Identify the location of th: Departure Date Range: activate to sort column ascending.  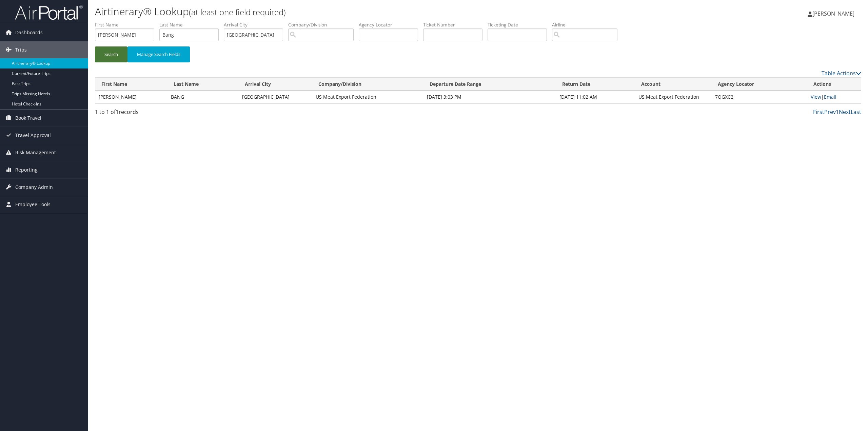
(490, 84).